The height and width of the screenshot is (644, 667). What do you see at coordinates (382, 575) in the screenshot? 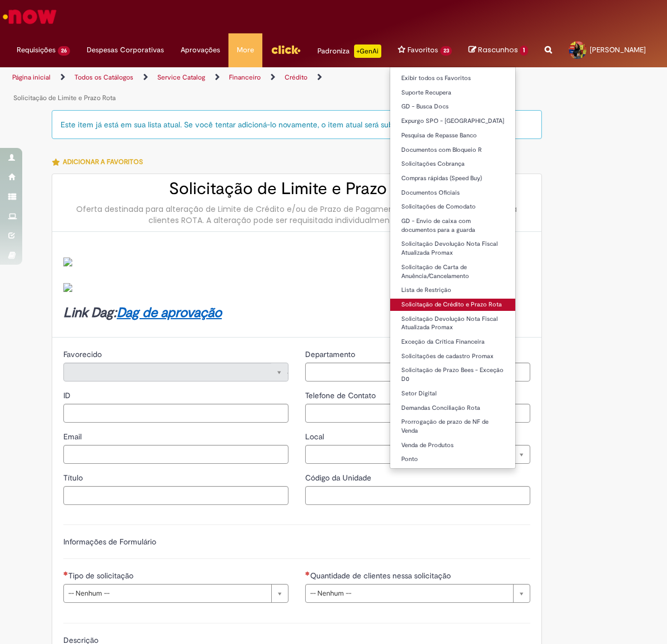
I see `span: Quantidade de clientes nessa solicitação` at bounding box center [382, 575].